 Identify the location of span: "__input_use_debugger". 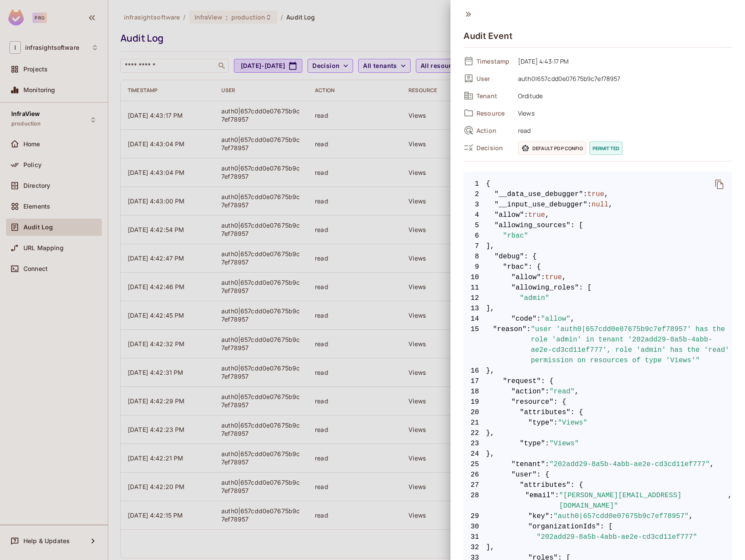
(541, 204).